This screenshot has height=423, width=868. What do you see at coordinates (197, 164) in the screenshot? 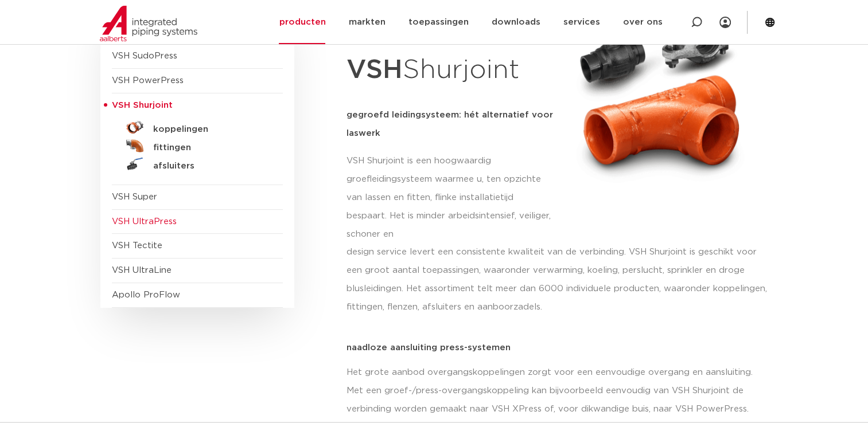
I see `a: afsluiters` at bounding box center [197, 164].